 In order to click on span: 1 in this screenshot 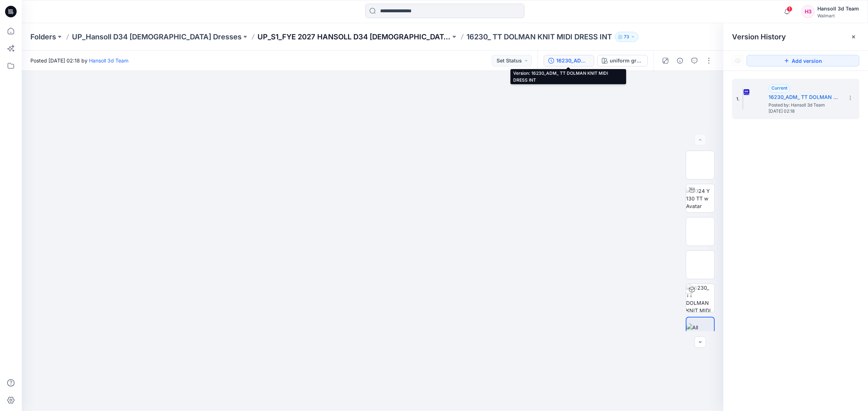, I will do `click(790, 9)`.